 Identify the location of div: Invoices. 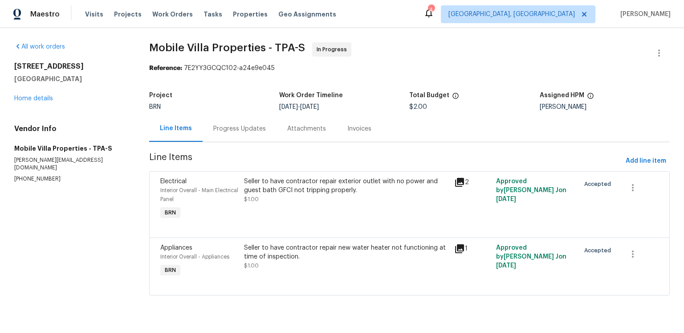
(359, 129).